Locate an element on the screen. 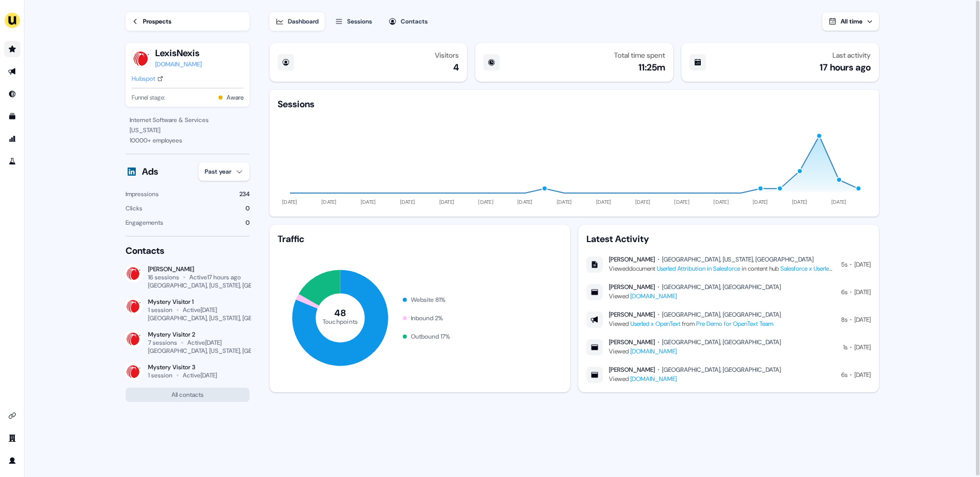  div: Mystery Visitor 1 is located at coordinates (198, 302).